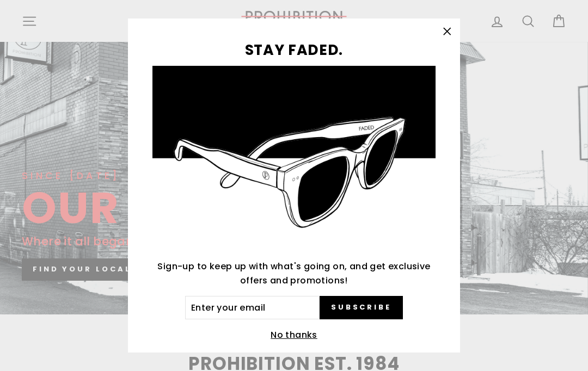  Describe the element at coordinates (294, 273) in the screenshot. I see `p: Sign-up to keep up with what's going on, and get exclusive offers and promotions!` at that location.